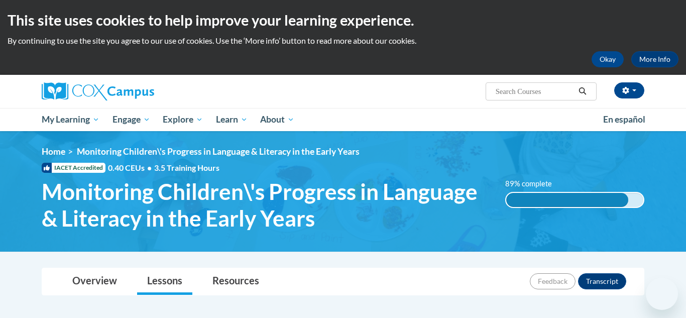 Image resolution: width=686 pixels, height=318 pixels. Describe the element at coordinates (624, 119) in the screenshot. I see `span: En español` at that location.